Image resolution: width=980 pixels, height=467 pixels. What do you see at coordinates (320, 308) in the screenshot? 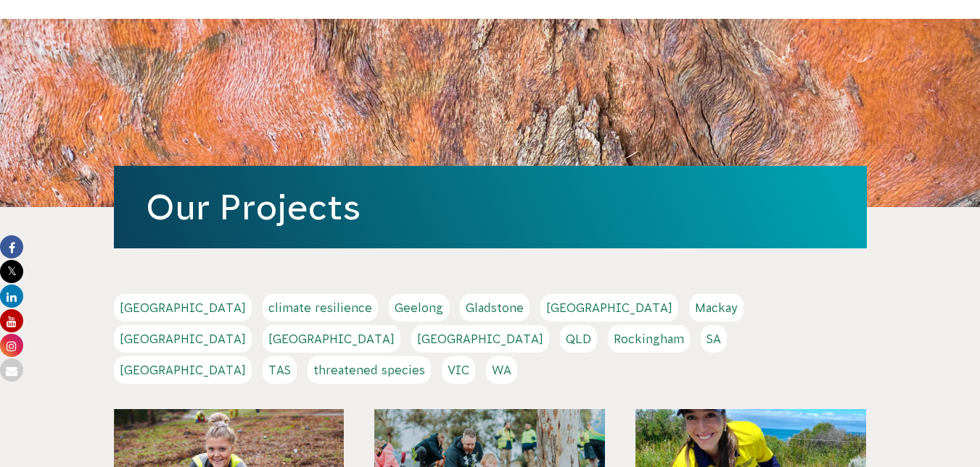
I see `a: climate resilience` at bounding box center [320, 308].